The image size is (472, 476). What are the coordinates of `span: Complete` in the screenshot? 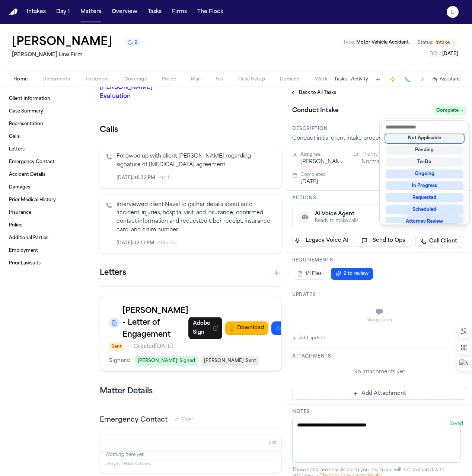 It's located at (450, 111).